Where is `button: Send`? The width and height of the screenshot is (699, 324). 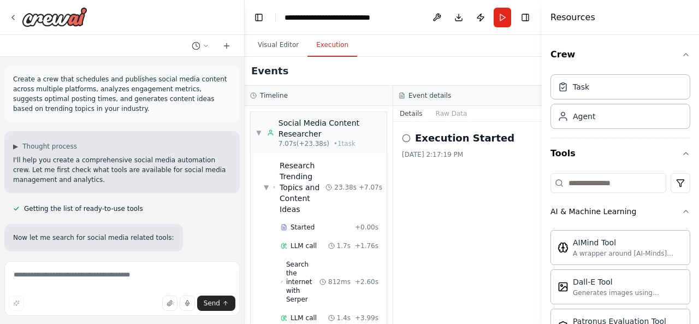 button: Send is located at coordinates (216, 303).